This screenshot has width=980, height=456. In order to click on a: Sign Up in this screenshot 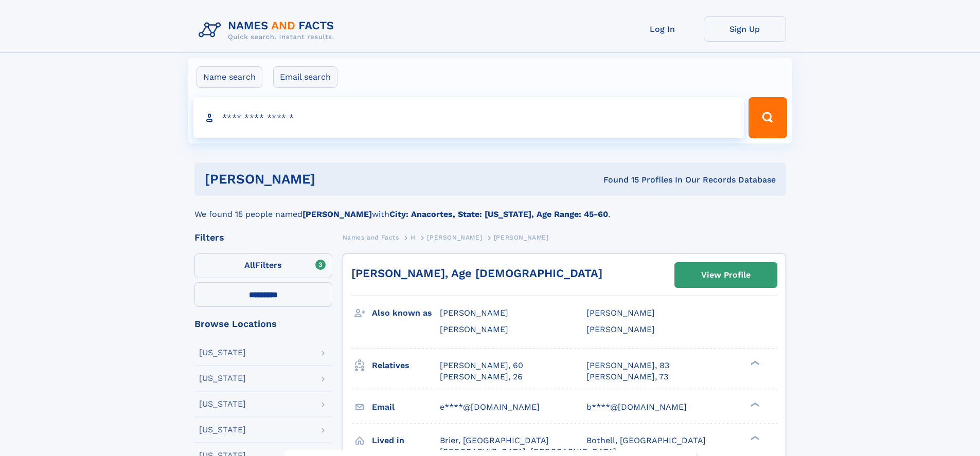, I will do `click(745, 29)`.